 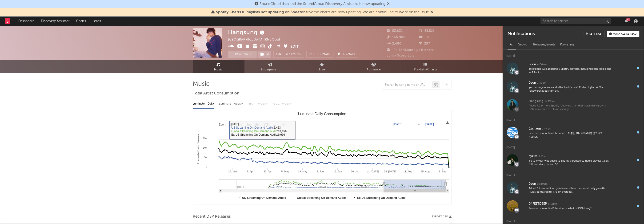 What do you see at coordinates (320, 172) in the screenshot?
I see `text: 2. Jun` at bounding box center [320, 172].